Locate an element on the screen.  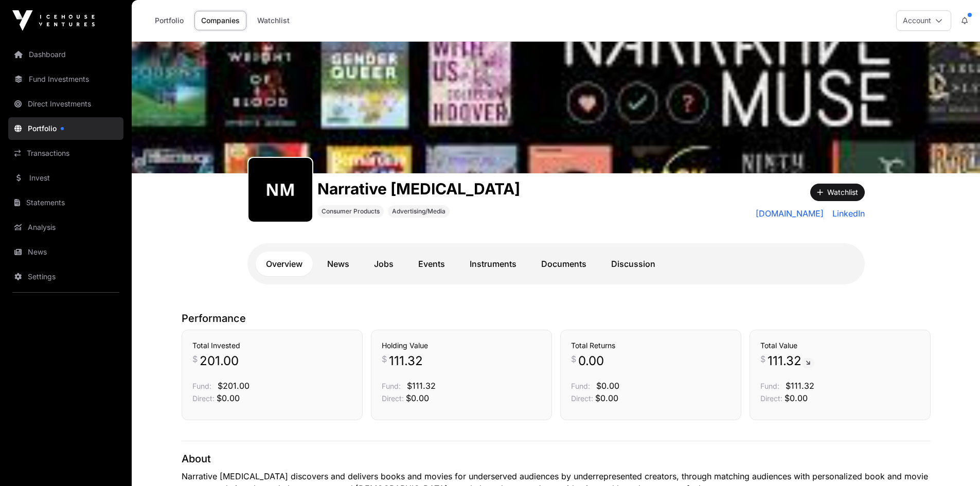
span: 0.00 is located at coordinates (591, 361).